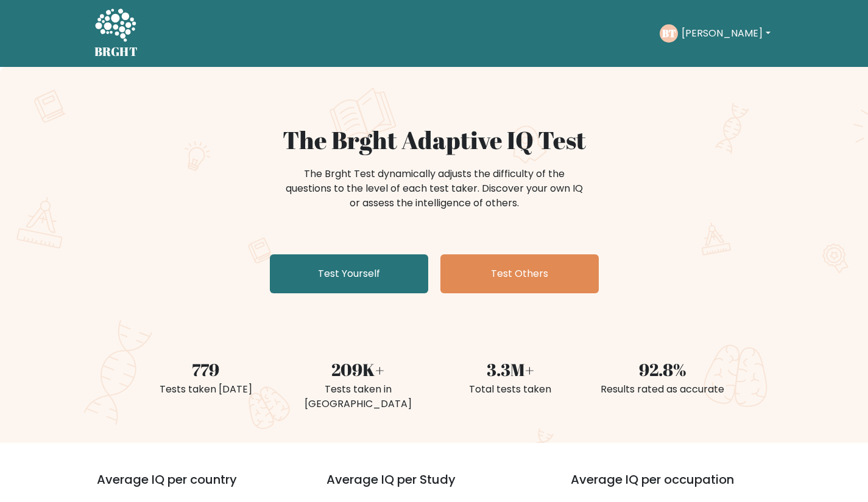 The image size is (868, 502). Describe the element at coordinates (349, 274) in the screenshot. I see `a: Test Yourself` at that location.